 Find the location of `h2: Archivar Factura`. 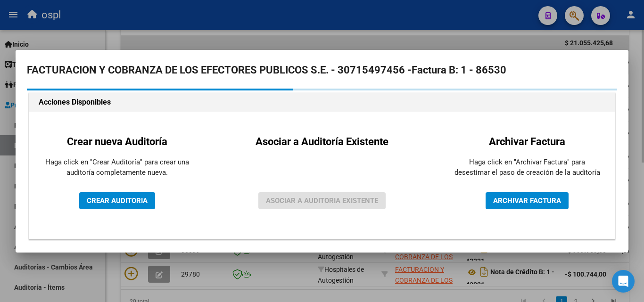

h2: Archivar Factura is located at coordinates (527, 141).